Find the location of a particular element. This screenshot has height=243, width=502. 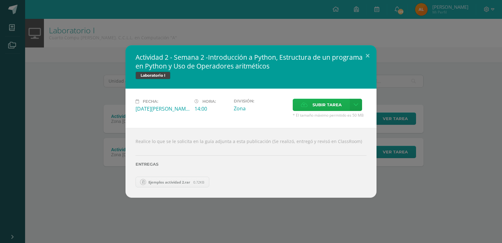

span: Ejemplos actividad 2.rar is located at coordinates (169, 182).